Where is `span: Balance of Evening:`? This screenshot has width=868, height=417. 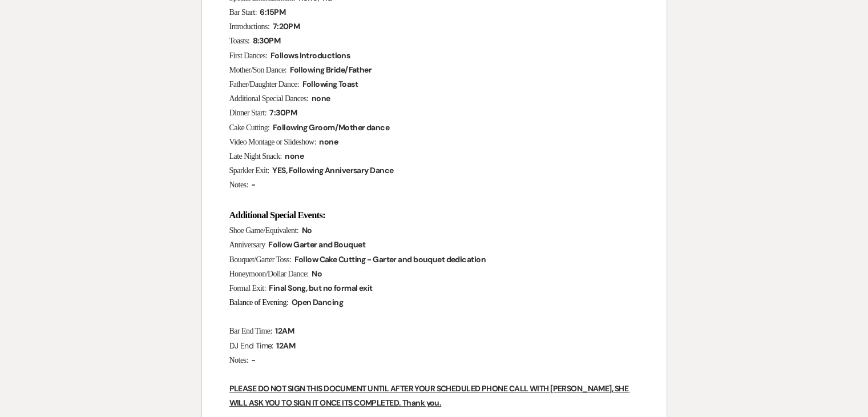 span: Balance of Evening: is located at coordinates (259, 302).